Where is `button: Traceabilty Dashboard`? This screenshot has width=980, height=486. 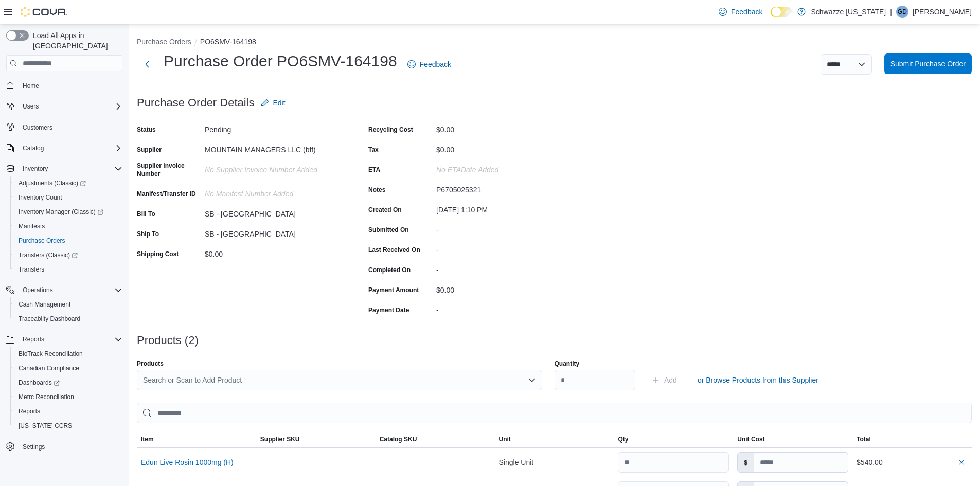
button: Traceabilty Dashboard is located at coordinates (69, 319).